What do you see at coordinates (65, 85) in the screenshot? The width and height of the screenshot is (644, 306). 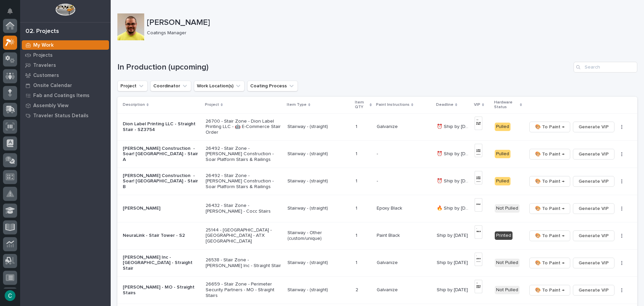 I see `a: Onsite Calendar` at bounding box center [65, 85].